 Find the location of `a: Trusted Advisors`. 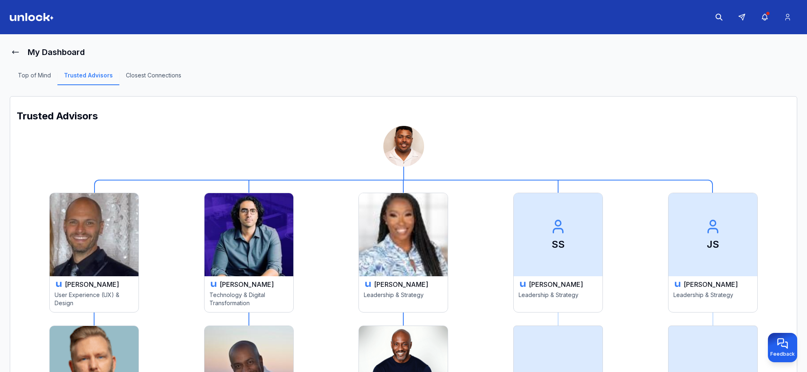

a: Trusted Advisors is located at coordinates (88, 78).